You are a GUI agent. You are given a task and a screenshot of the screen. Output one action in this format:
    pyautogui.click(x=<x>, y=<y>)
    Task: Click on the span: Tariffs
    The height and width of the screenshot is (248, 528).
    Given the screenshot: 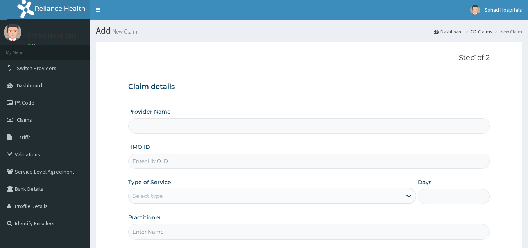 What is the action you would take?
    pyautogui.click(x=24, y=137)
    